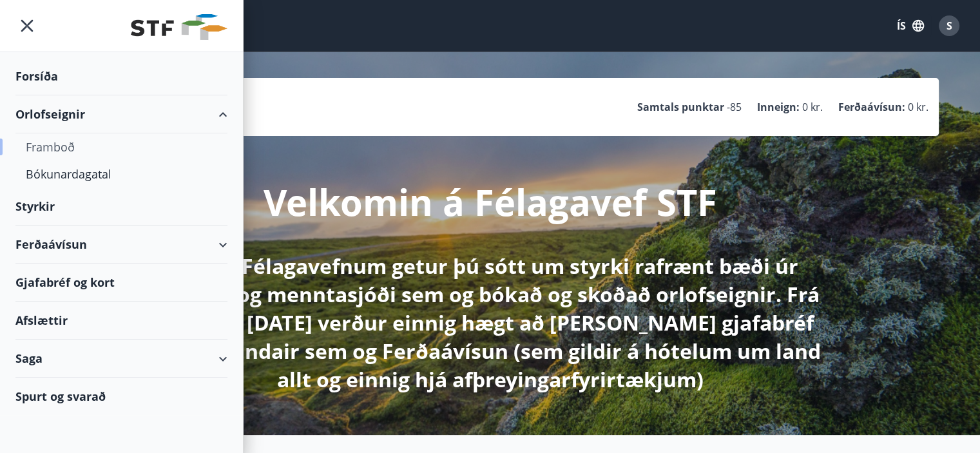 The image size is (980, 453). Describe the element at coordinates (121, 396) in the screenshot. I see `div: Spurt og svarað` at that location.